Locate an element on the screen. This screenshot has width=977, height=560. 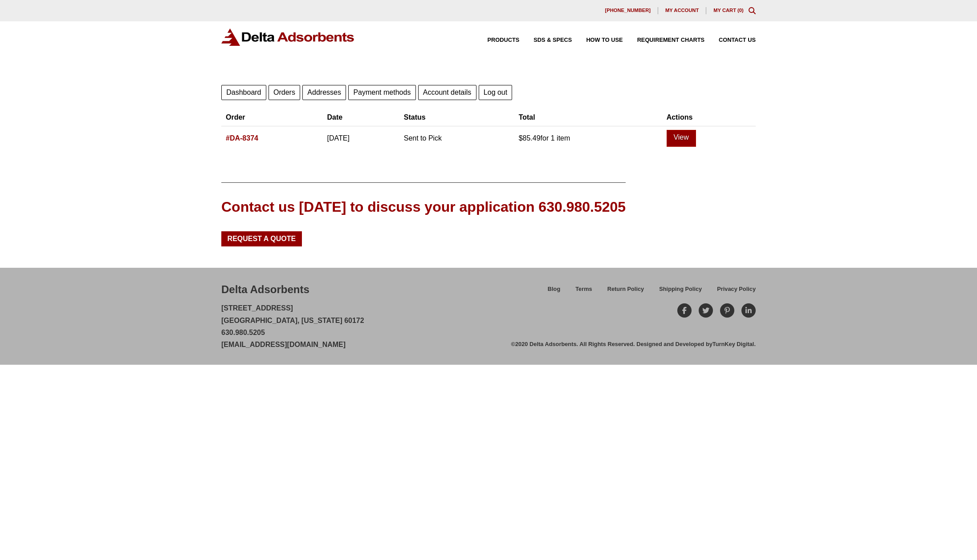
a: TurnKey Digital is located at coordinates (733, 344).